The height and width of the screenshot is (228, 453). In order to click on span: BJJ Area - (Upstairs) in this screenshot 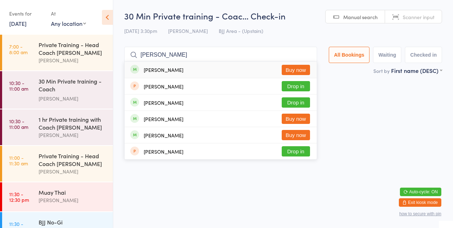, I will do `click(241, 31)`.